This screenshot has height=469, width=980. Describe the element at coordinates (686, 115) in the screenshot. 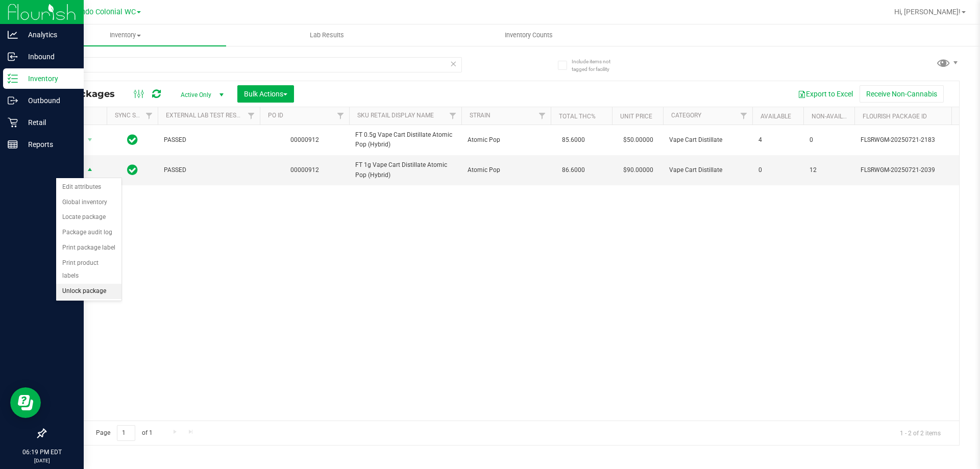

I see `a: Category` at that location.